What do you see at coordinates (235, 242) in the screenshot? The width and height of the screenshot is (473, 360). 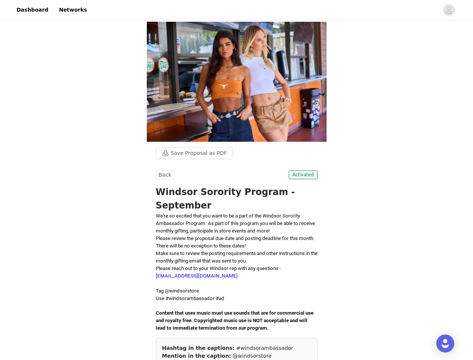 I see `span: Please review the proposal due date and posting deadline for this month. There will be no excepti...` at bounding box center [235, 242].